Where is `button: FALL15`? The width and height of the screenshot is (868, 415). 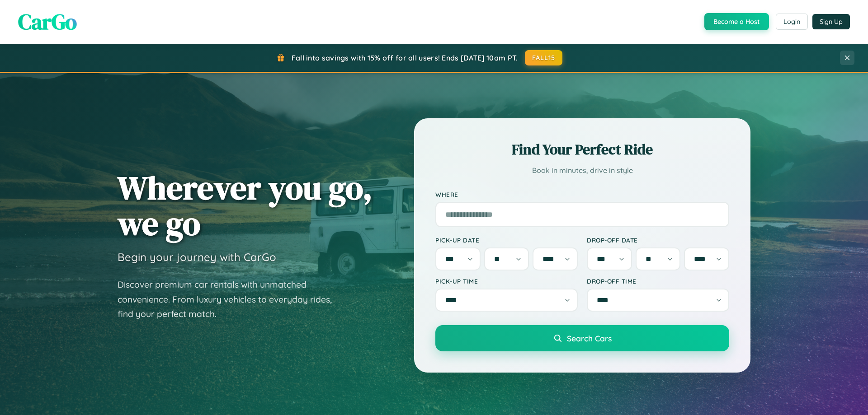 button: FALL15 is located at coordinates (544, 58).